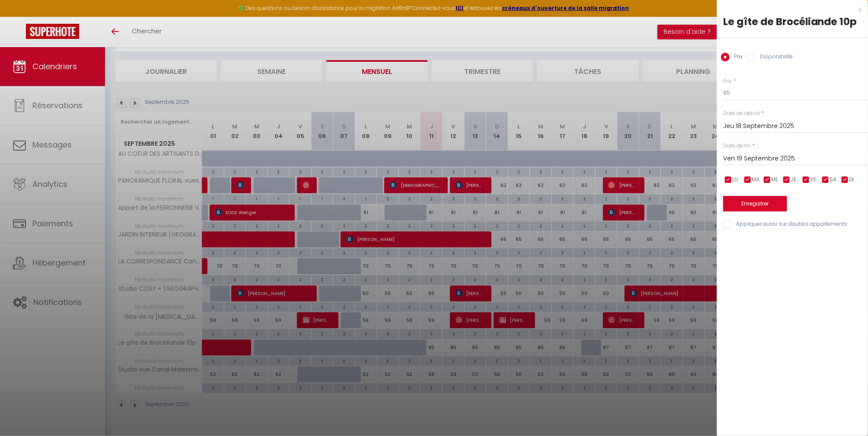 The width and height of the screenshot is (868, 436). I want to click on div: Le gîte de Brocéliande 10p, so click(793, 22).